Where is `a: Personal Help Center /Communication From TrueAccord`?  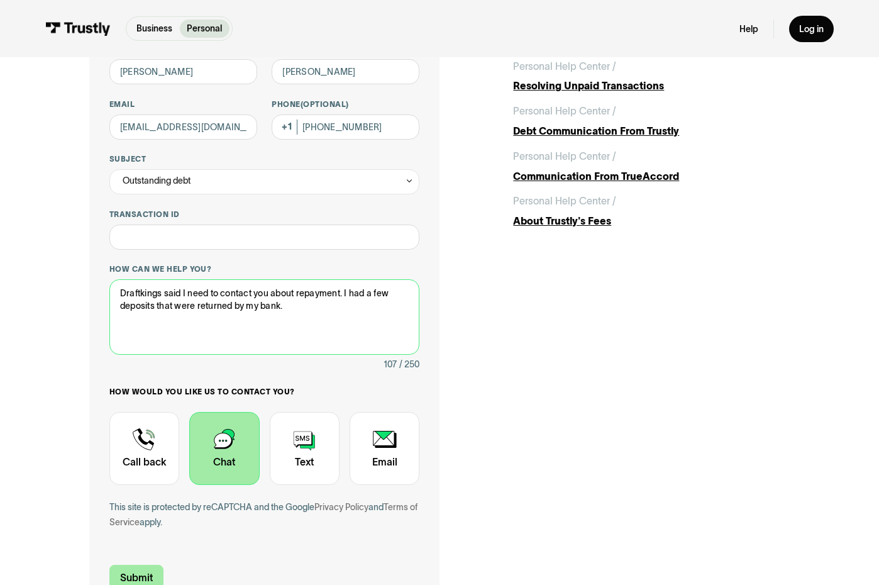
a: Personal Help Center /Communication From TrueAccord is located at coordinates (651, 167).